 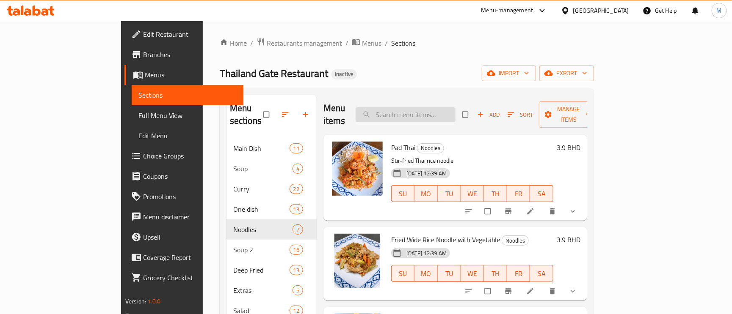 What do you see at coordinates (263, 169) in the screenshot?
I see `div: Soup` at bounding box center [263, 169].